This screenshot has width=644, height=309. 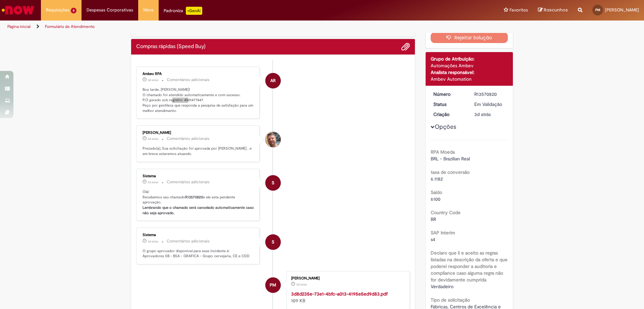 I want to click on p: Olá! Recebemos seu chamado e ele esta pendente aprovação., so click(x=198, y=202).